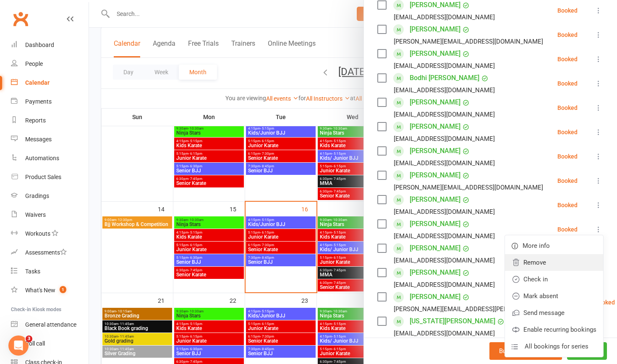  I want to click on a: What's New1, so click(50, 290).